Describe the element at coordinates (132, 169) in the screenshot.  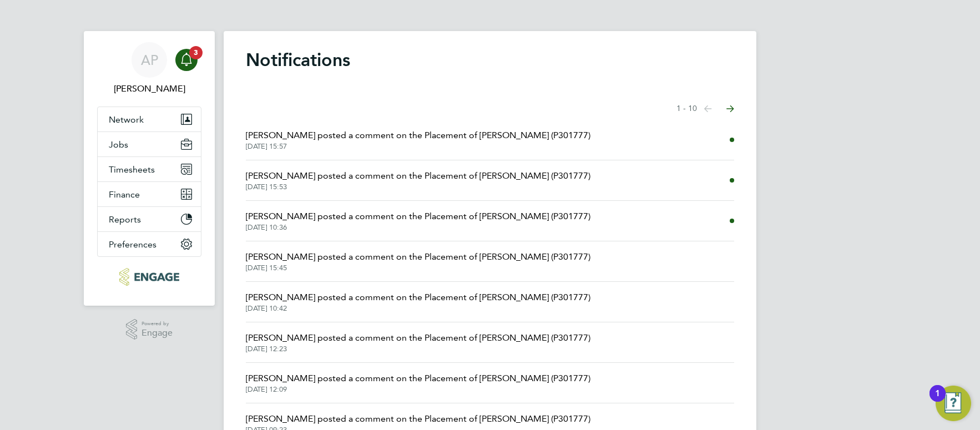
I see `span: Timesheets` at that location.